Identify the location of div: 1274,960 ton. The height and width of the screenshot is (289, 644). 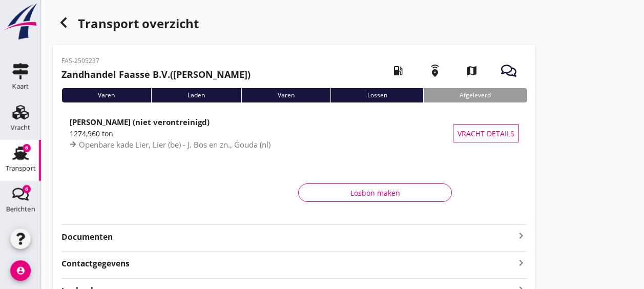
(261, 134).